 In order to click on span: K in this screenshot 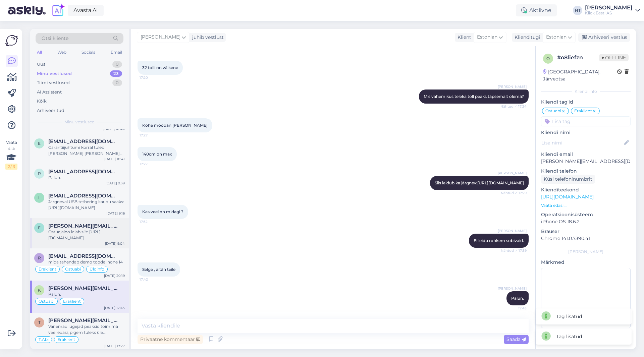, I will do `click(39, 290)`.